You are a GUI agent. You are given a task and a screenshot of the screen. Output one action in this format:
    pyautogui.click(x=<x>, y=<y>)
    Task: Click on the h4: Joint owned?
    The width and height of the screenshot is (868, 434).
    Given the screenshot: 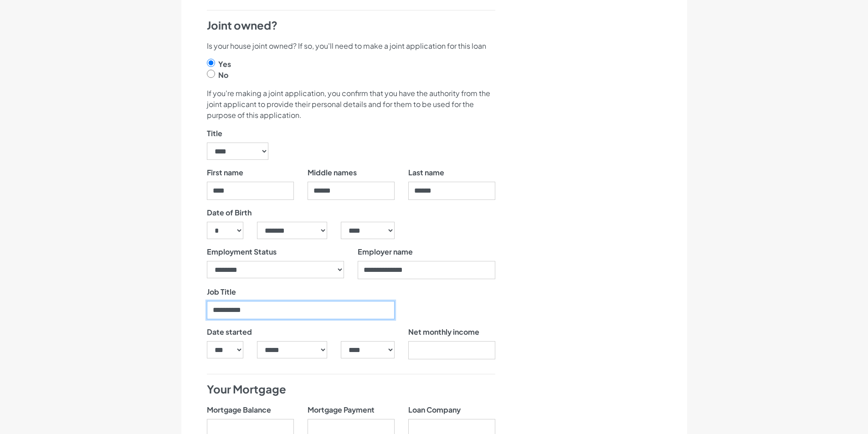 What is the action you would take?
    pyautogui.click(x=351, y=26)
    